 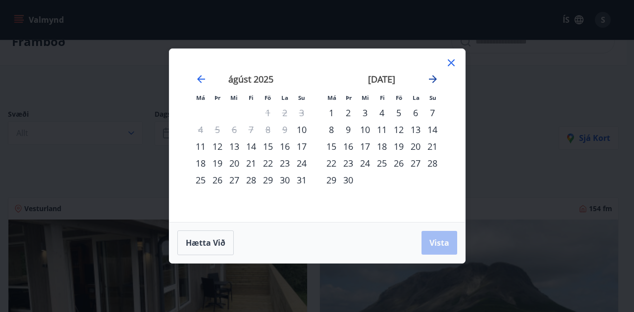 I want to click on td: Not available. sunnudagur, 3. ágúst 2025, so click(x=301, y=113).